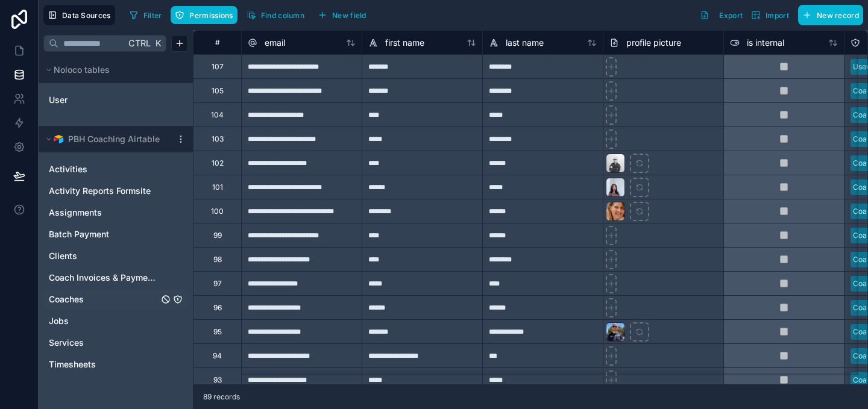 This screenshot has width=868, height=409. I want to click on a: Batch Payment, so click(104, 235).